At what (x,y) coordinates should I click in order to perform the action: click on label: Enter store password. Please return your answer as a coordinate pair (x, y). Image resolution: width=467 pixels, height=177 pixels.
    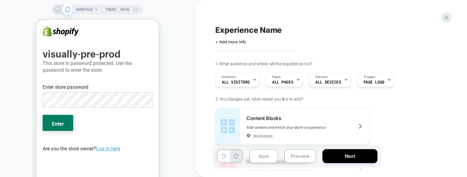
    Looking at the image, I should click on (29, 67).